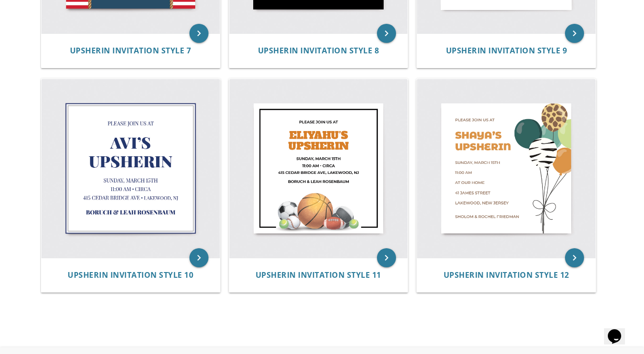 This screenshot has width=644, height=354. What do you see at coordinates (507, 275) in the screenshot?
I see `a: Upsherin Invitation Style 12` at bounding box center [507, 275].